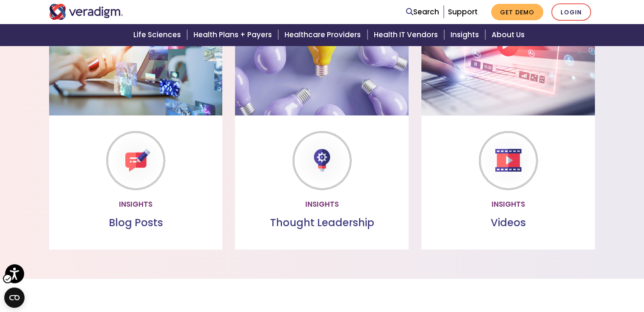 Image resolution: width=644 pixels, height=312 pixels. I want to click on a: Life Sciences, so click(159, 35).